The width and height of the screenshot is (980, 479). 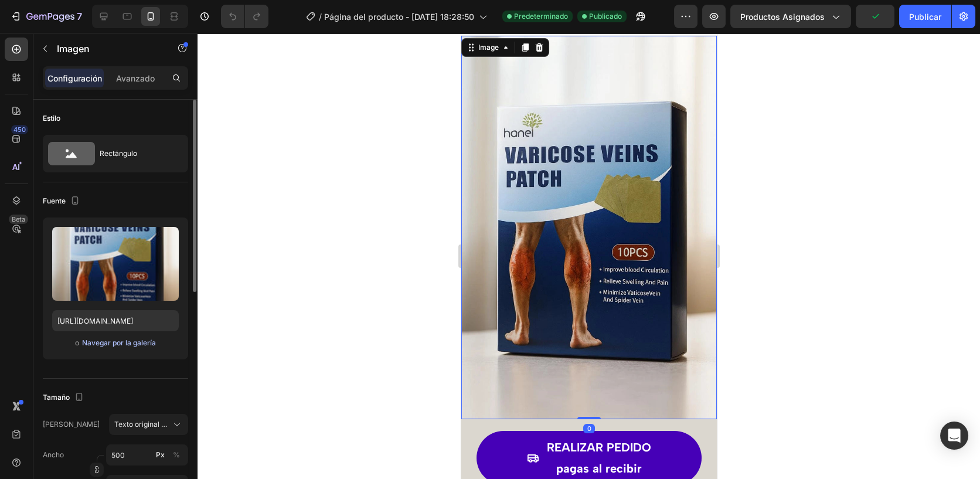 I want to click on span: Predeterminado, so click(x=541, y=16).